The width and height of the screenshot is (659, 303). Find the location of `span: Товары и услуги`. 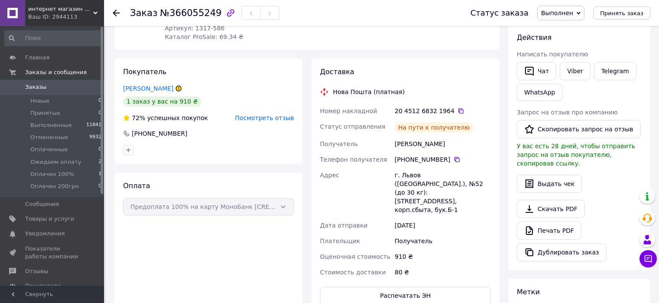

span: Товары и услуги is located at coordinates (49, 219).